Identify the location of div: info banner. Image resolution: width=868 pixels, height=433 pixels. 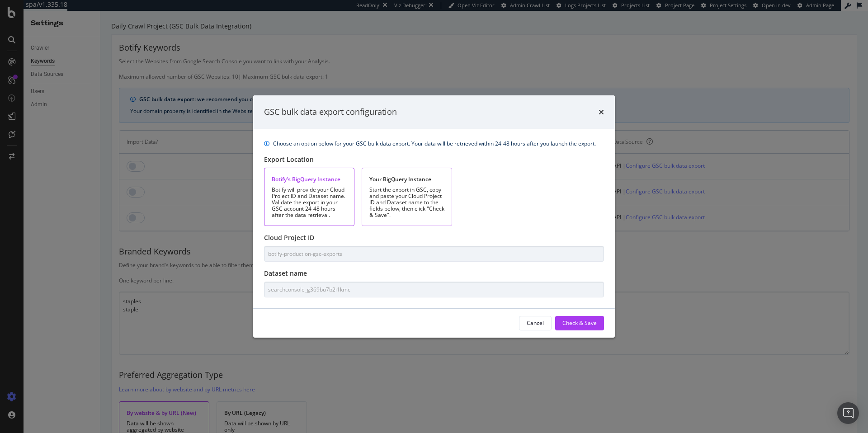
(434, 144).